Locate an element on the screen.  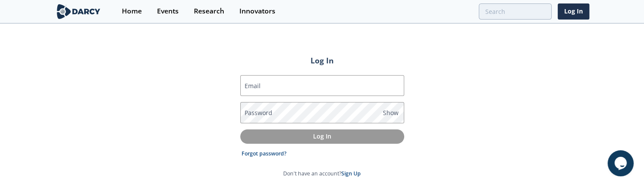
p: Log In is located at coordinates (322, 136).